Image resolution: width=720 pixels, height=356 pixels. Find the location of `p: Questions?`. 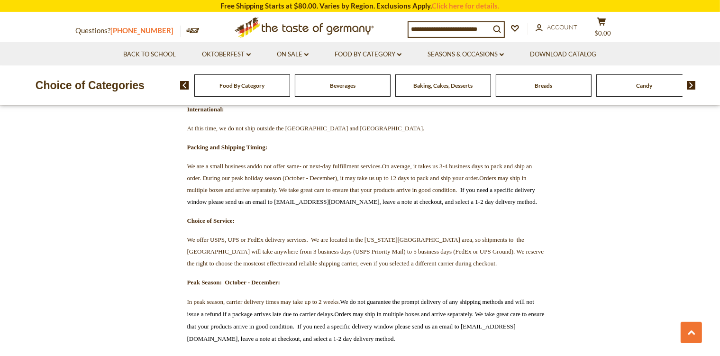

p: Questions? is located at coordinates (128, 31).